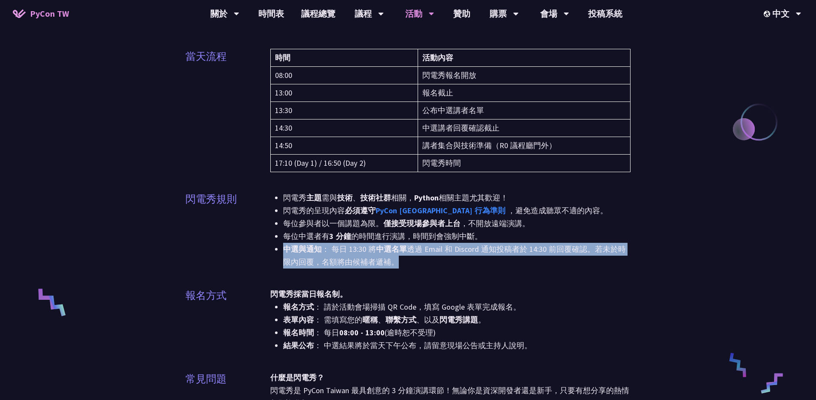 This screenshot has width=816, height=400. Describe the element at coordinates (524, 75) in the screenshot. I see `td: 閃電秀報名開放` at that location.